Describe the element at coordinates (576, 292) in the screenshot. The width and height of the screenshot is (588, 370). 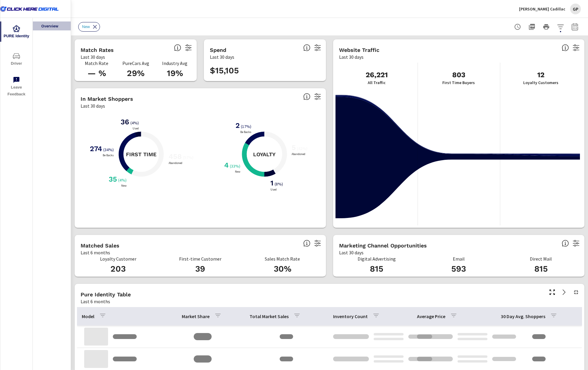
I see `button: Minimize Widget` at that location.